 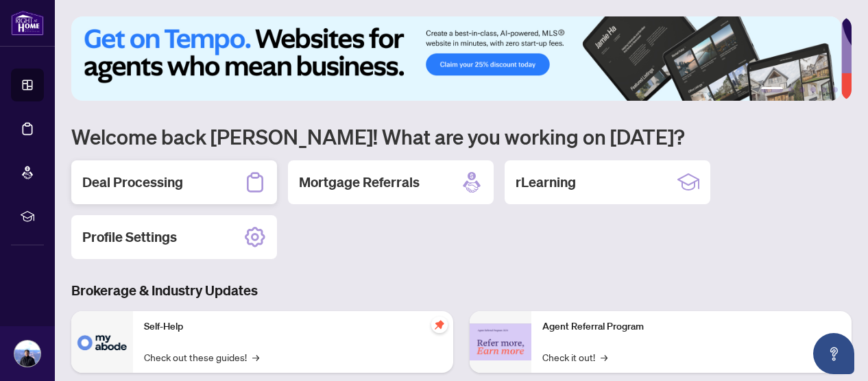 What do you see at coordinates (772, 90) in the screenshot?
I see `button: 1` at bounding box center [772, 90].